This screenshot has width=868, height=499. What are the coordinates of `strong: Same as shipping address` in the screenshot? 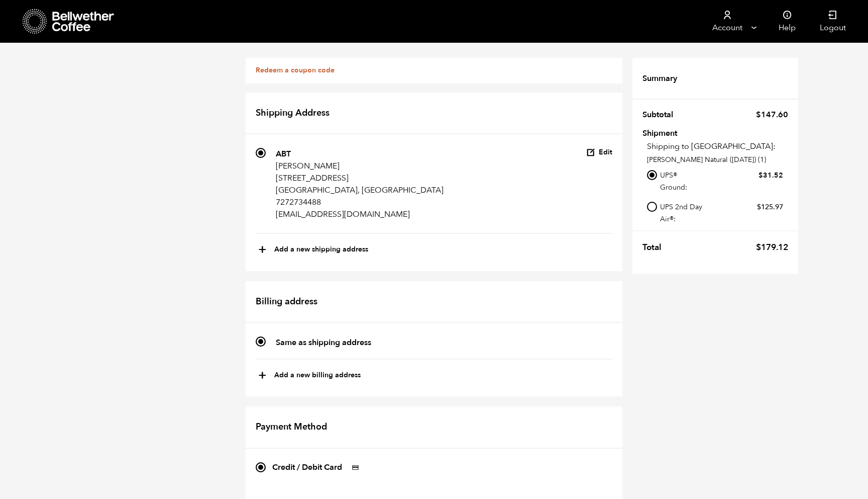 It's located at (324, 343).